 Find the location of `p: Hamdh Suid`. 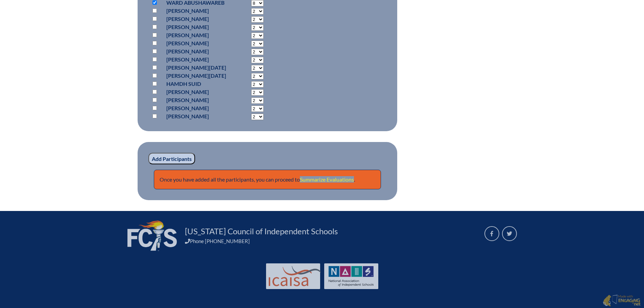

p: Hamdh Suid is located at coordinates (196, 84).